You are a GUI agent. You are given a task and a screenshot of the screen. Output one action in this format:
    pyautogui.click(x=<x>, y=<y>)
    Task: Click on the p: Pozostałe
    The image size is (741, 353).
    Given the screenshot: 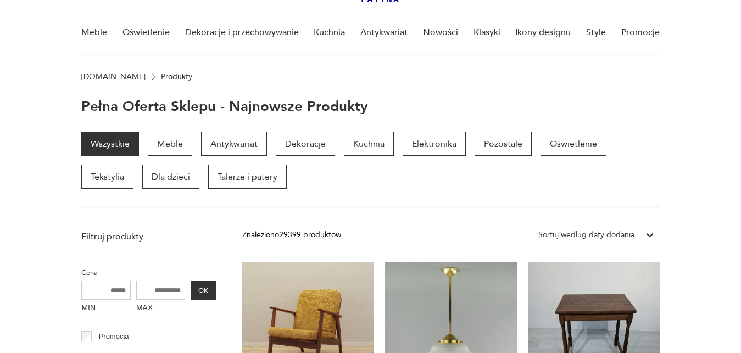 What is the action you would take?
    pyautogui.click(x=503, y=144)
    